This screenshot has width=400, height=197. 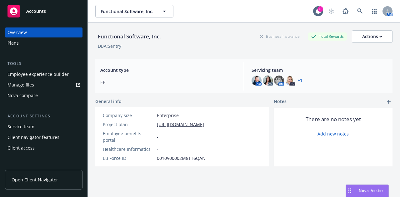 What do you see at coordinates (44, 116) in the screenshot?
I see `div: Account settings` at bounding box center [44, 116].